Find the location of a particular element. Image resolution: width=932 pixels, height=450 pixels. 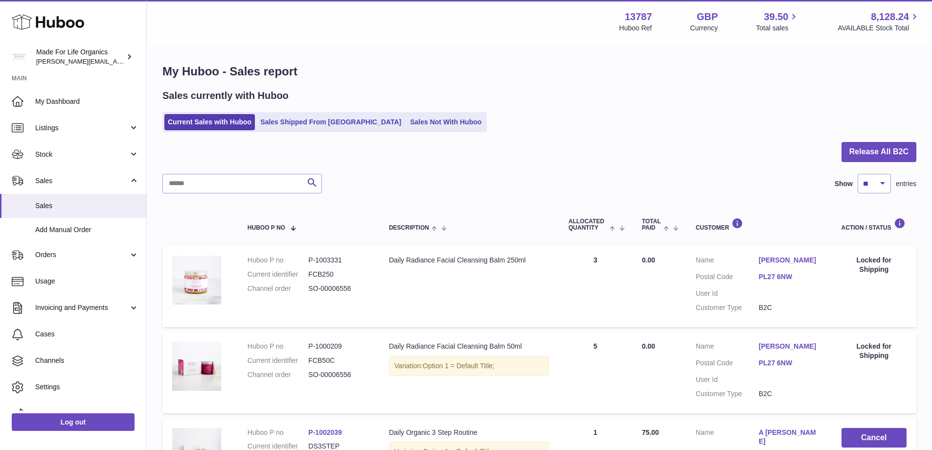

span: My Dashboard is located at coordinates (87, 101).